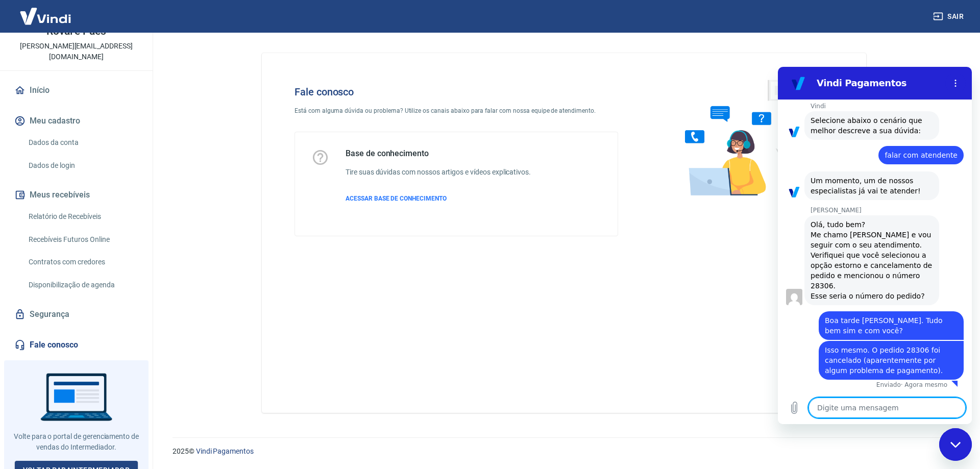 The height and width of the screenshot is (469, 980). Describe the element at coordinates (225, 451) in the screenshot. I see `a: Vindi Pagamentos` at that location.